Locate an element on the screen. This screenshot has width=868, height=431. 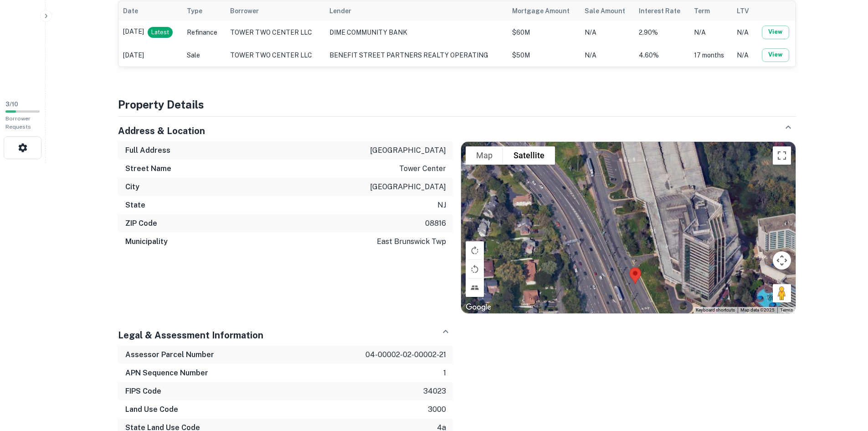
h6: Assessor Parcel Number is located at coordinates (169, 355).